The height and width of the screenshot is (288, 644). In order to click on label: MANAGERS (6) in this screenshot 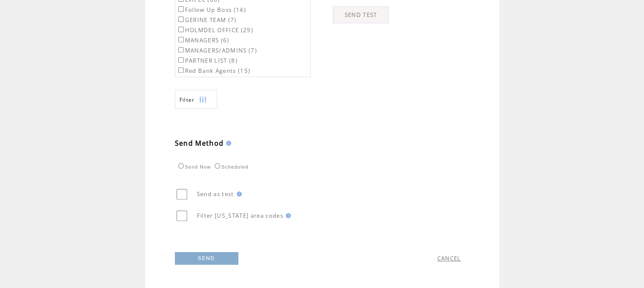, I will do `click(203, 40)`.